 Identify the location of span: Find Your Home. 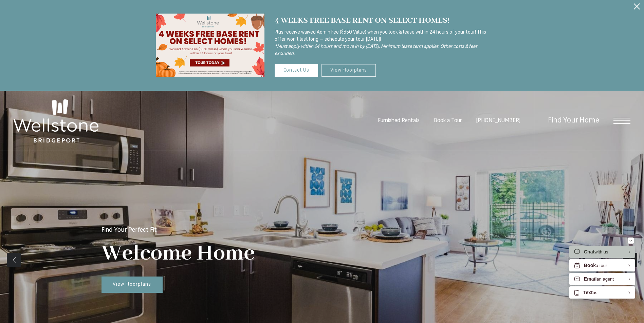
(574, 121).